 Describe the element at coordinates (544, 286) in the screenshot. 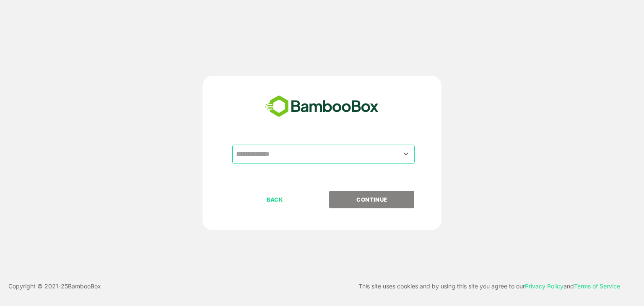

I see `a: Privacy Policy` at that location.